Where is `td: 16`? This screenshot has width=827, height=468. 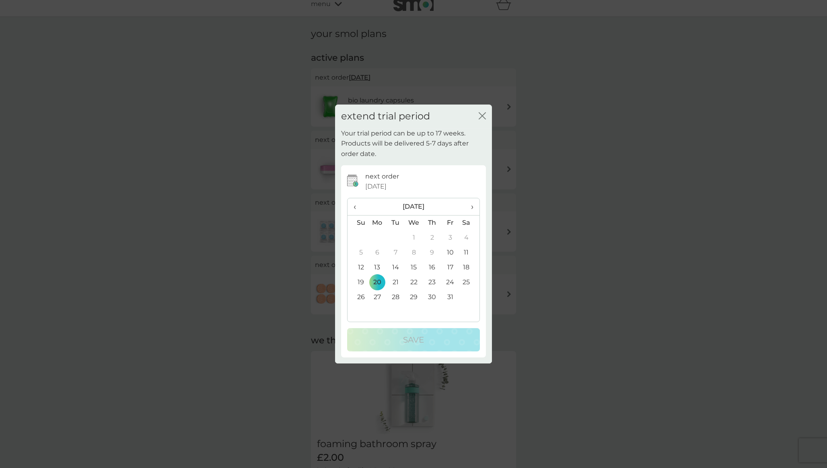 td: 16 is located at coordinates (432, 268).